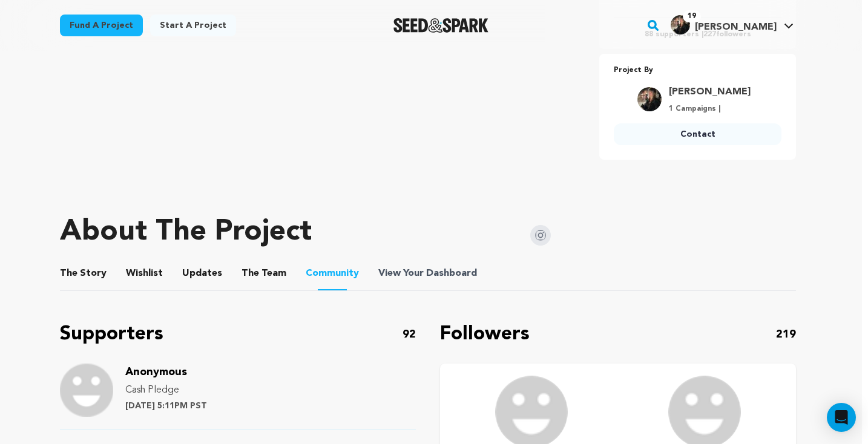  What do you see at coordinates (166, 390) in the screenshot?
I see `p: Cash Pledge` at bounding box center [166, 390].